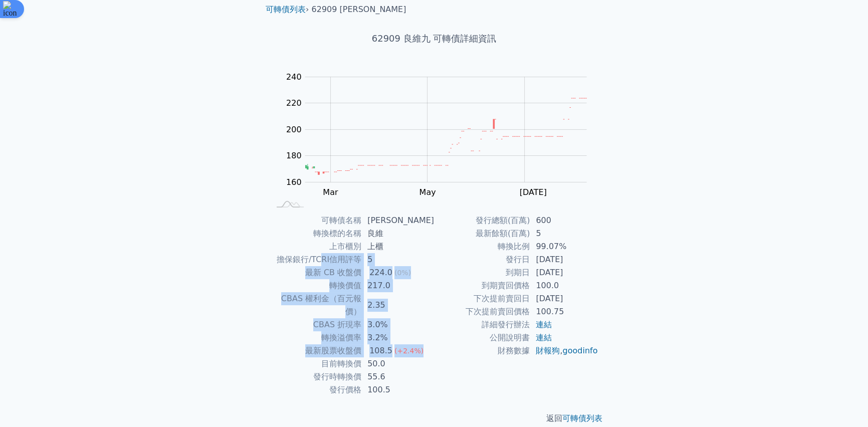  Describe the element at coordinates (293, 182) in the screenshot. I see `tspan: 160` at that location.